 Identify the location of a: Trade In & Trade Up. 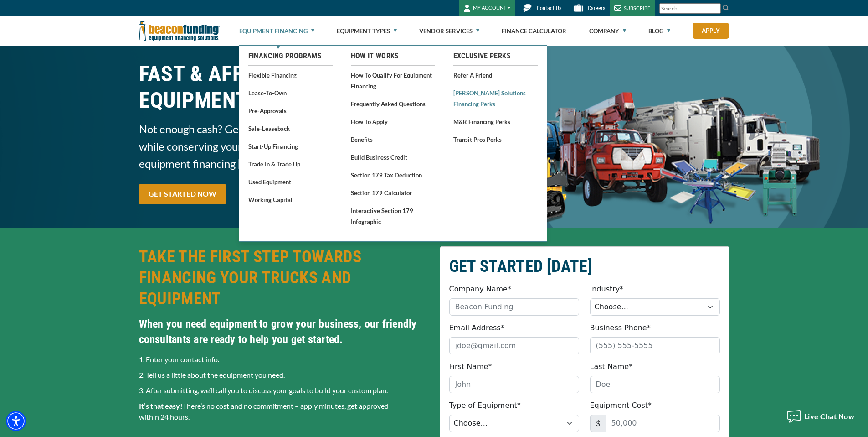
(290, 164).